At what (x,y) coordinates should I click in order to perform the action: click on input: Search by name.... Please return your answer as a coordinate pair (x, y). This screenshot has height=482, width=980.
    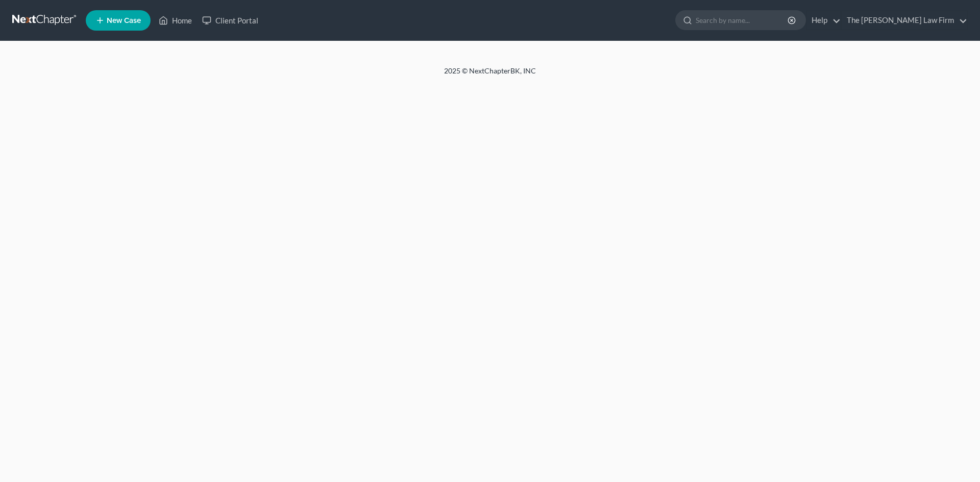
    Looking at the image, I should click on (742, 20).